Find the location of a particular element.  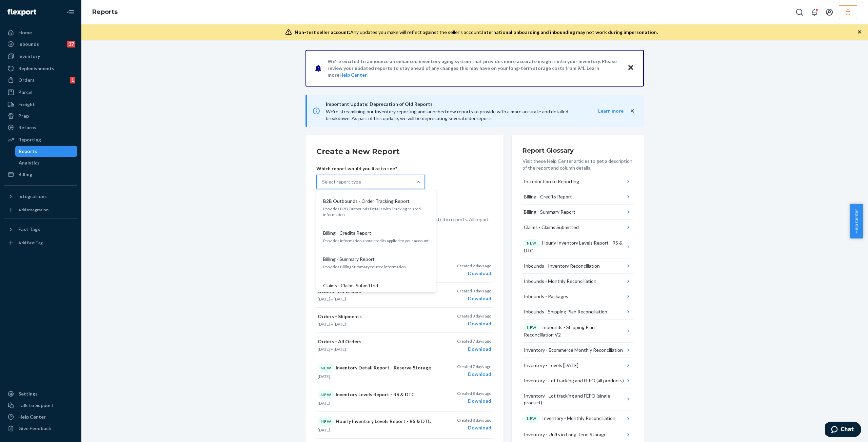

a: Parcel is located at coordinates (41, 92).